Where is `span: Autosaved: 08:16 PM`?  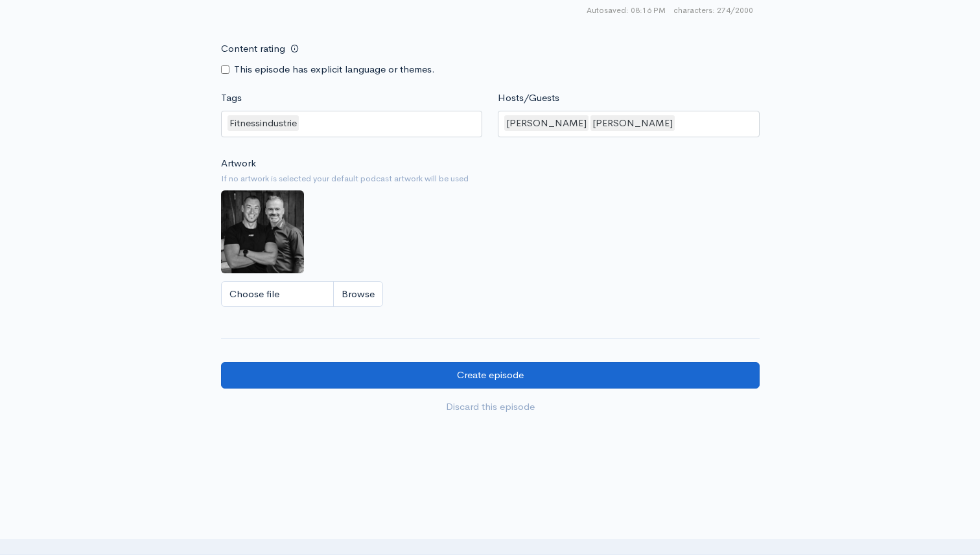 span: Autosaved: 08:16 PM is located at coordinates (626, 11).